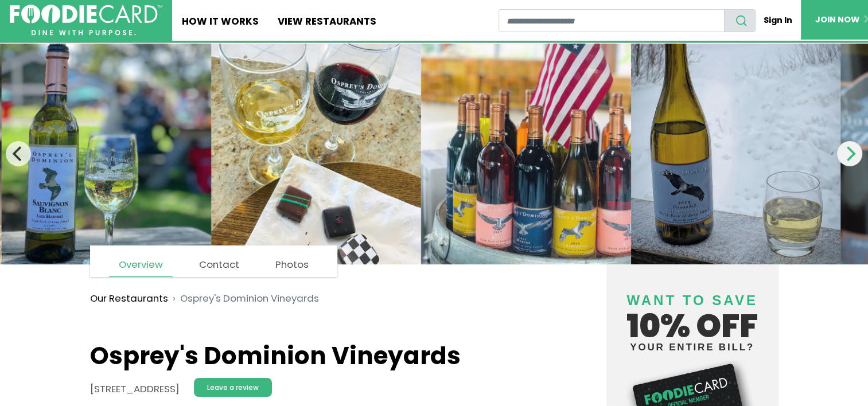  I want to click on button: search, so click(740, 21).